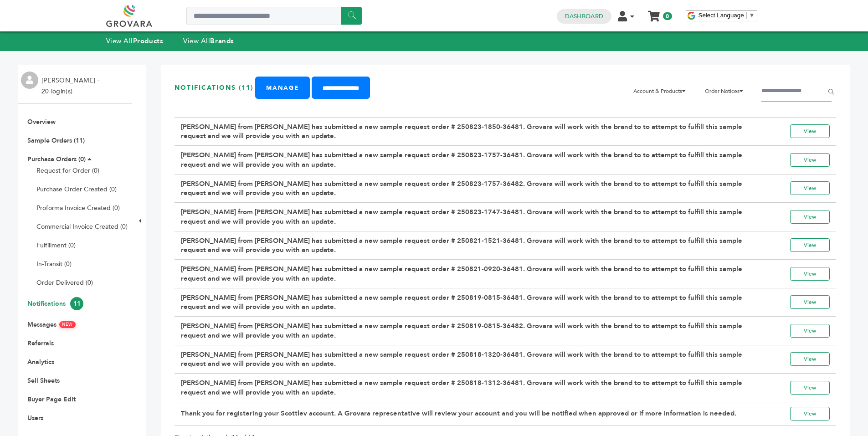 The height and width of the screenshot is (436, 868). Describe the element at coordinates (77, 189) in the screenshot. I see `a: Purchase Order Created (0)` at that location.